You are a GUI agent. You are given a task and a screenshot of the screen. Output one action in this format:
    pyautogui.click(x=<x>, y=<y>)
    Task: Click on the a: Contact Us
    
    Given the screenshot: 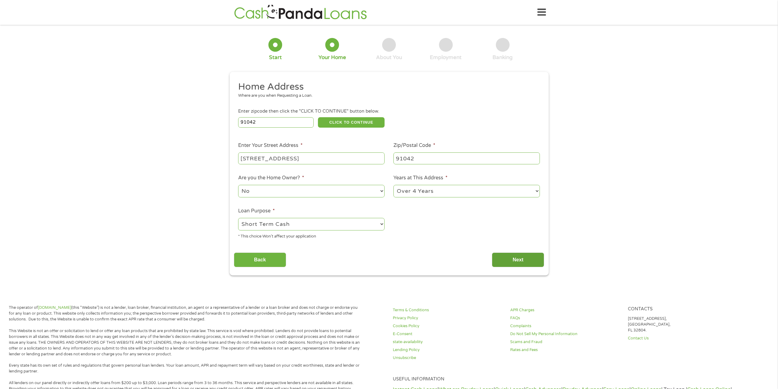 What is the action you would take?
    pyautogui.click(x=683, y=338)
    